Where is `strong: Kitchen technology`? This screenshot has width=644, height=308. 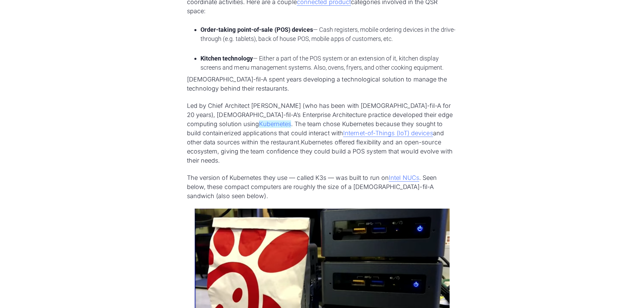 strong: Kitchen technology is located at coordinates (226, 58).